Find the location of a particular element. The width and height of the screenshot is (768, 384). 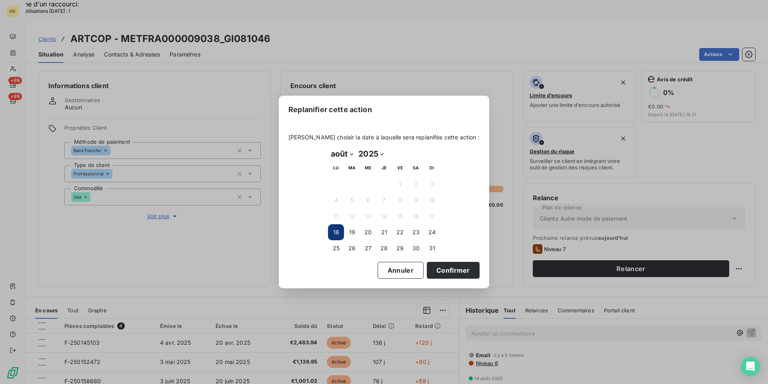

button: 16 is located at coordinates (416, 216).